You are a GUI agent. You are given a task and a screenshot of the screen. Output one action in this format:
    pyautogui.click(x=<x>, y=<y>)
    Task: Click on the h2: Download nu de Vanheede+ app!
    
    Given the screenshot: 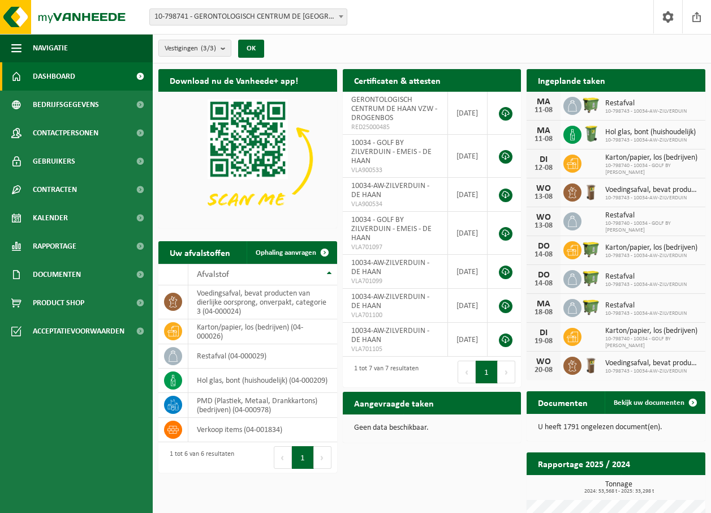 What is the action you would take?
    pyautogui.click(x=234, y=80)
    